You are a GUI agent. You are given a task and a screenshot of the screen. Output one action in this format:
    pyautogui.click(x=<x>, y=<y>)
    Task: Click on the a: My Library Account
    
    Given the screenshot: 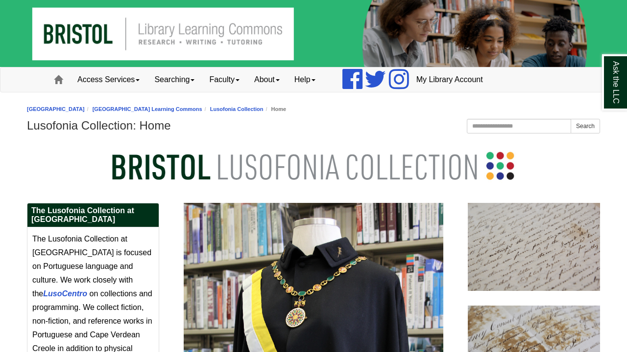 What is the action you would take?
    pyautogui.click(x=449, y=80)
    